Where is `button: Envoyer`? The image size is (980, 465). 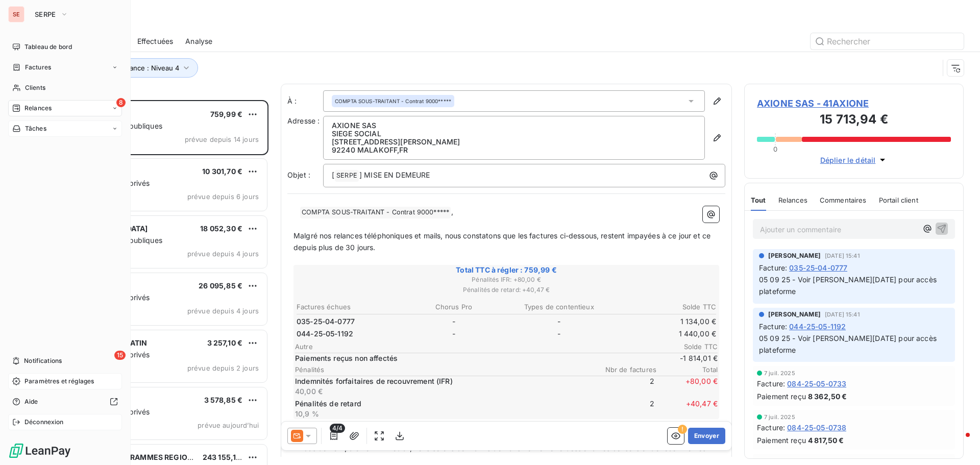 button: Envoyer is located at coordinates (706, 436).